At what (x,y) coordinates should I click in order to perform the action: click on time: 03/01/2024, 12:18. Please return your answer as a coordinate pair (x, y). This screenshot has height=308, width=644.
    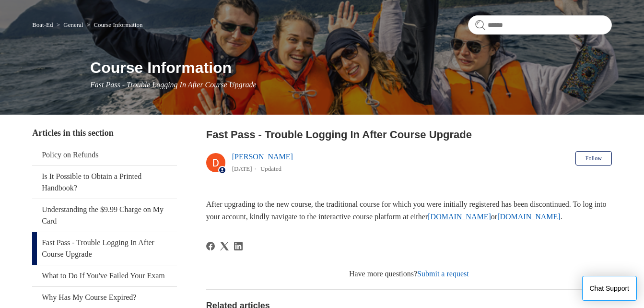
    Looking at the image, I should click on (242, 169).